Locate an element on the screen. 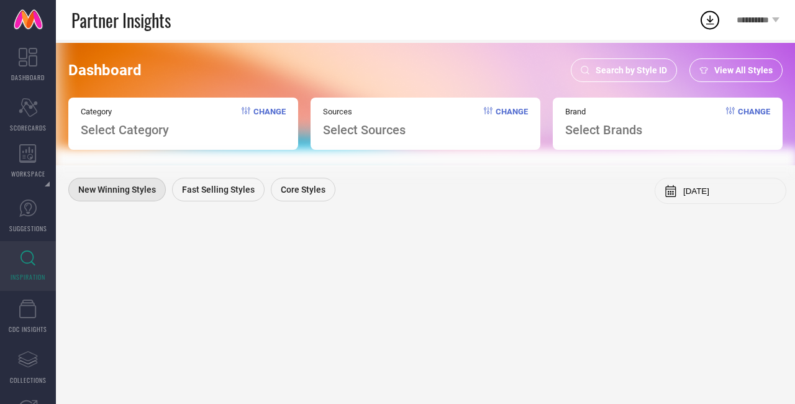 The width and height of the screenshot is (795, 404). div: Open download list is located at coordinates (710, 20).